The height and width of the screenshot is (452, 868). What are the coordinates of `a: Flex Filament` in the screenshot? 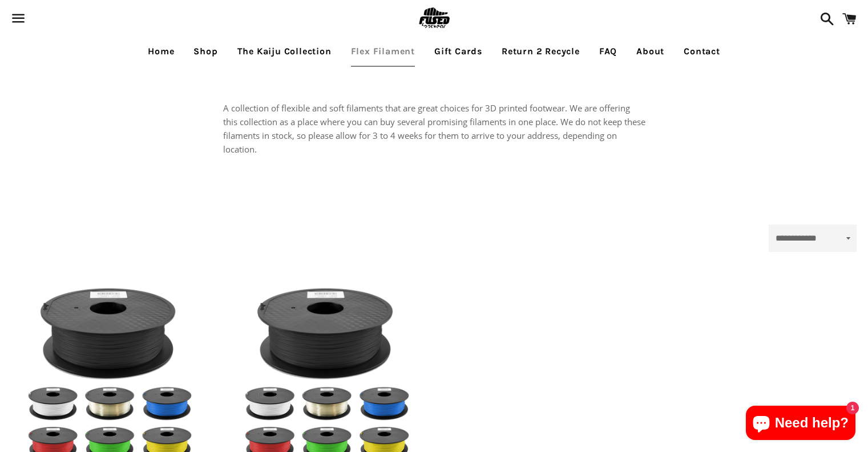 It's located at (383, 52).